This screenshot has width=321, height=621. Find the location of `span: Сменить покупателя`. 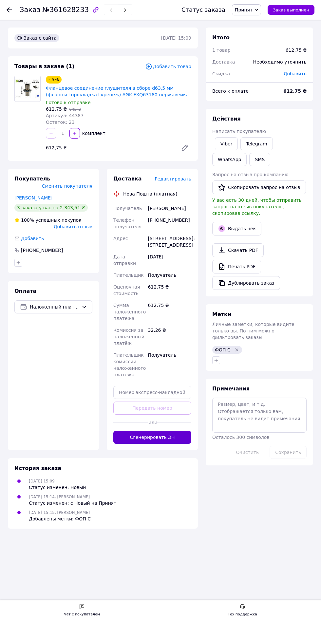

span: Сменить покупателя is located at coordinates (67, 186).